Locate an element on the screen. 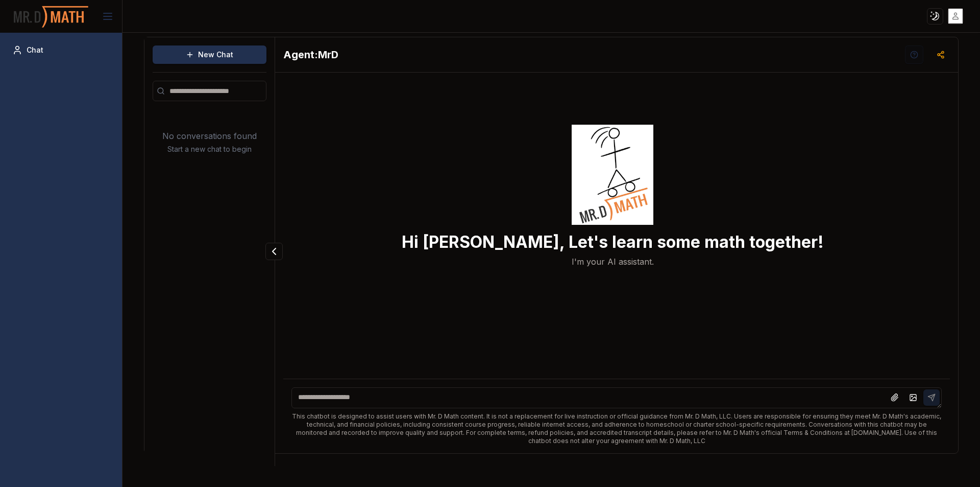 This screenshot has height=487, width=980. img: Welcome Owl is located at coordinates (612, 175).